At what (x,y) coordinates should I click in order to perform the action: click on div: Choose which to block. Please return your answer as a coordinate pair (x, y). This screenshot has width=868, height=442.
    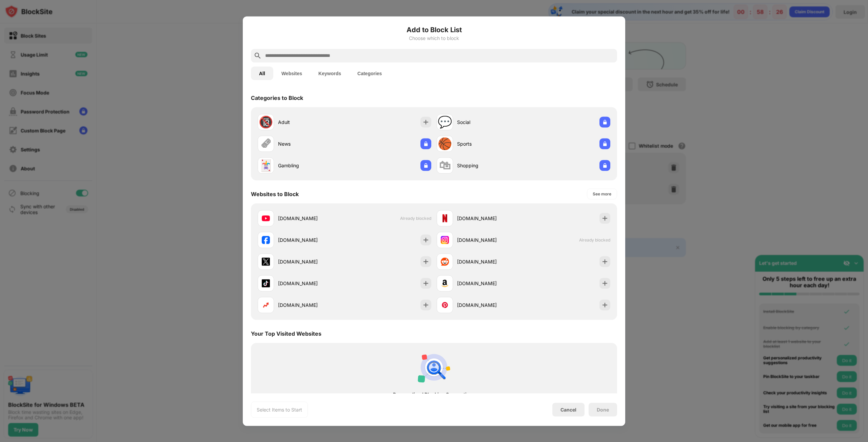
    Looking at the image, I should click on (434, 38).